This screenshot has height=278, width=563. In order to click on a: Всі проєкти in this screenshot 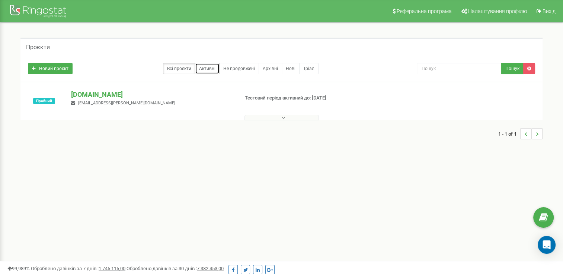, I will do `click(179, 68)`.